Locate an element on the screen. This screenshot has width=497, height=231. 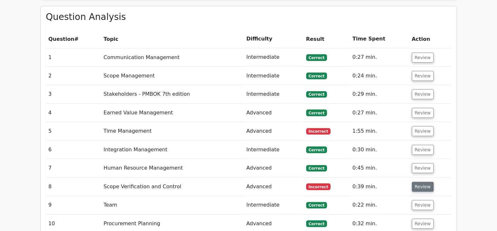
td: Scope Verification and Control is located at coordinates (172, 186).